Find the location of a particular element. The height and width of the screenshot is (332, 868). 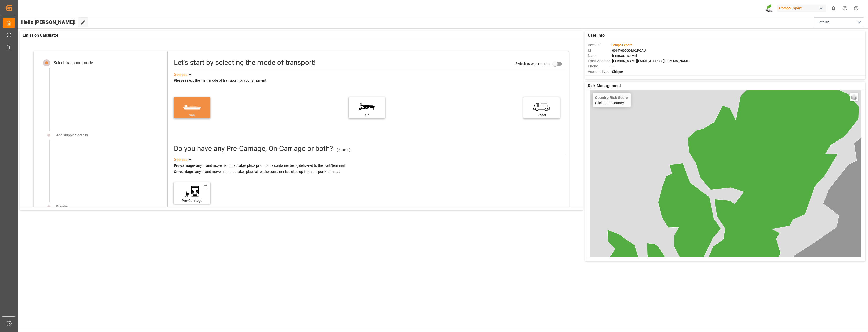

span: Switch to expert mode is located at coordinates (533, 64).